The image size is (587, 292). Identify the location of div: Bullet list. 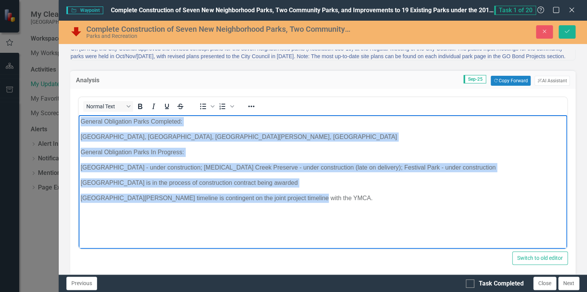
(206, 107).